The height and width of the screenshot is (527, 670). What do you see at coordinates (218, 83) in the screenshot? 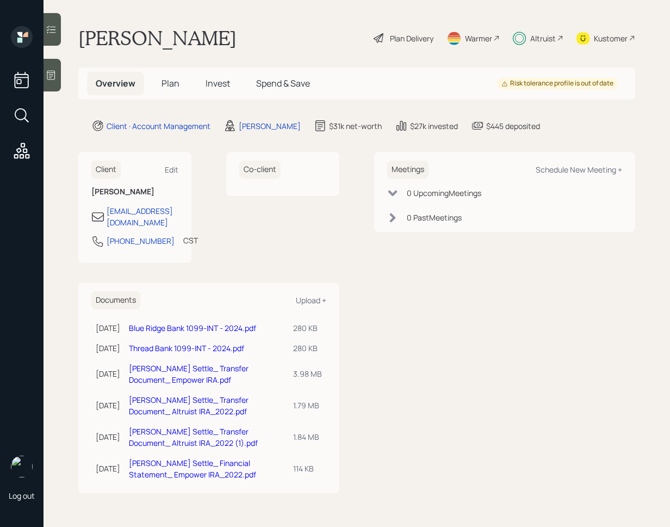
I see `span: Invest` at bounding box center [218, 83].